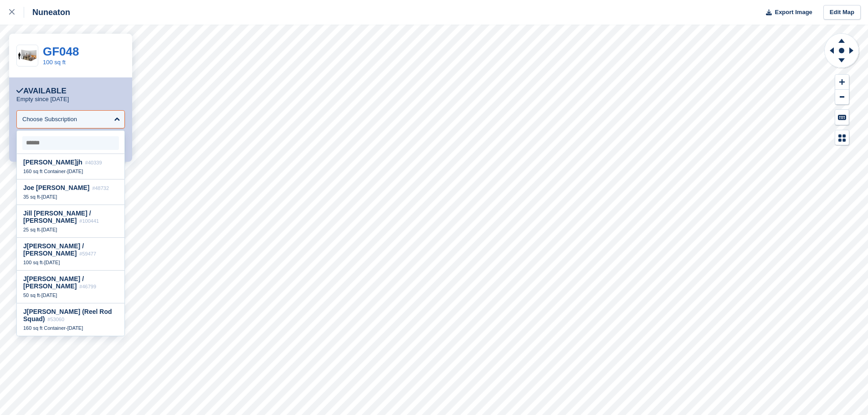 The image size is (868, 415). What do you see at coordinates (31, 230) in the screenshot?
I see `span: 25 sq ft` at bounding box center [31, 230].